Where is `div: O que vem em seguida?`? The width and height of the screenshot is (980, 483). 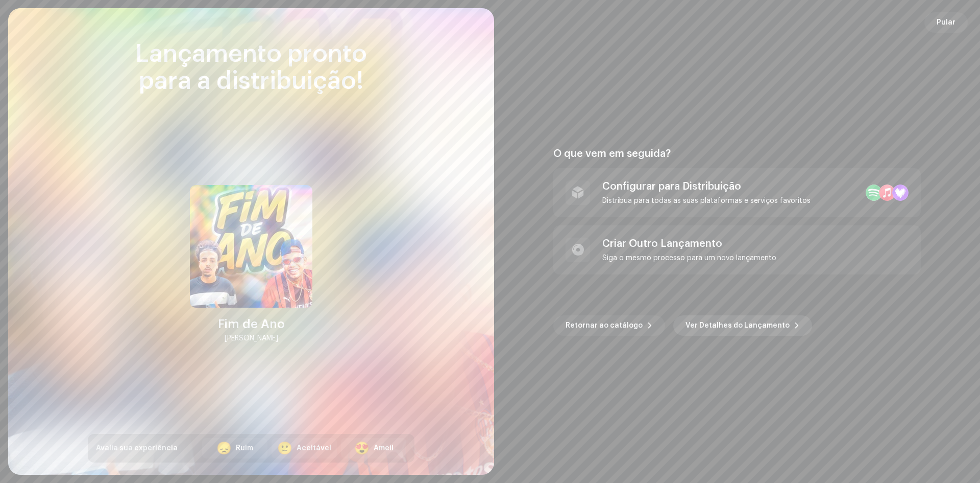
div: O que vem em seguida? is located at coordinates (737, 154).